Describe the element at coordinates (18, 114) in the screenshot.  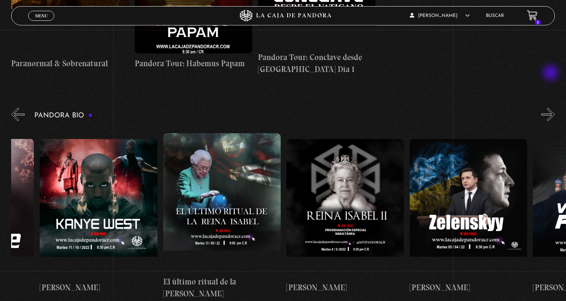
I see `button: Previous` at that location.